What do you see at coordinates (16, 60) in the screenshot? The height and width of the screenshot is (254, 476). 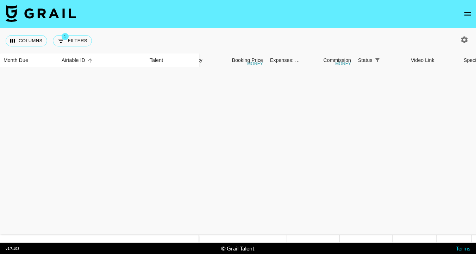 I see `div: Month Due` at bounding box center [16, 60].